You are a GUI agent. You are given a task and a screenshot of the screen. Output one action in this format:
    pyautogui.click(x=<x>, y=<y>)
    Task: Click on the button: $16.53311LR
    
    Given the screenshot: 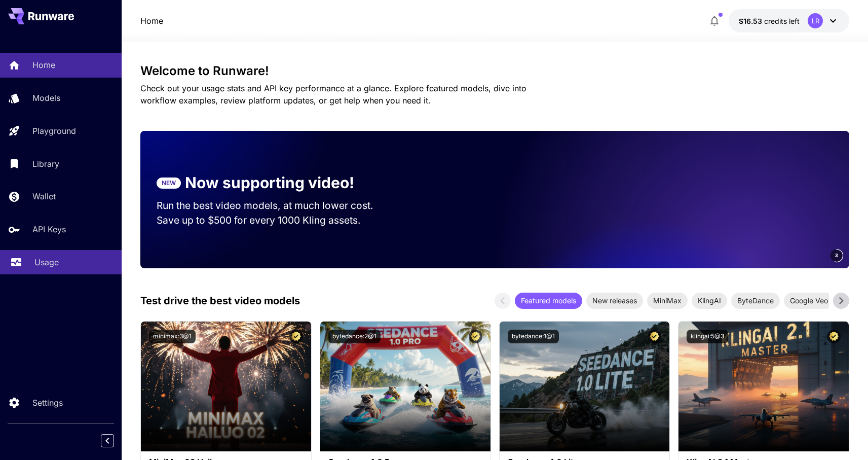 What is the action you would take?
    pyautogui.click(x=789, y=21)
    